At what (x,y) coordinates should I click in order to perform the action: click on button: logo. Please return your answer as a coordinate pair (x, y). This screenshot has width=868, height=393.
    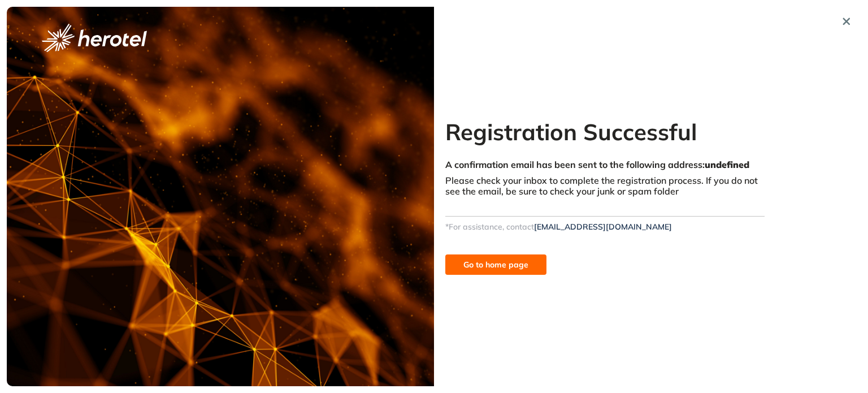
    Looking at the image, I should click on (94, 37).